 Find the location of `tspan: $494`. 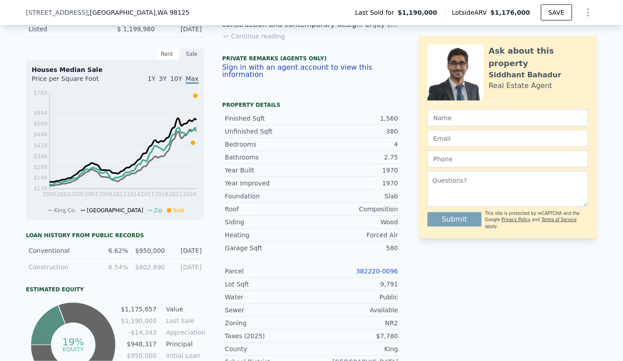

tspan: $494 is located at coordinates (40, 135).